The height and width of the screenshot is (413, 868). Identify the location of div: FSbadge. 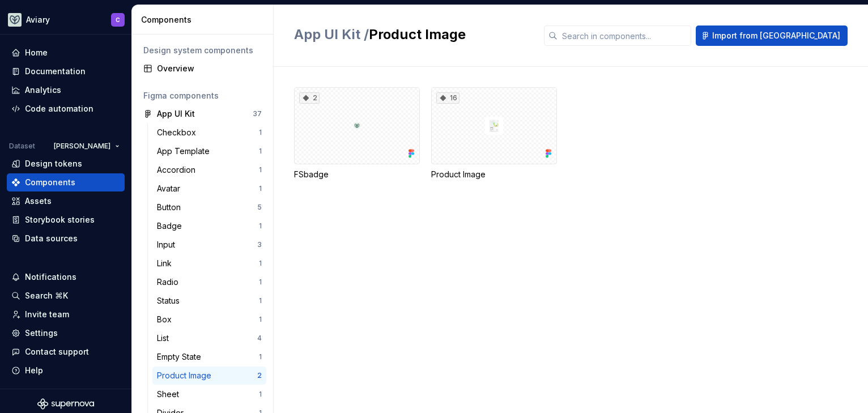
(357, 174).